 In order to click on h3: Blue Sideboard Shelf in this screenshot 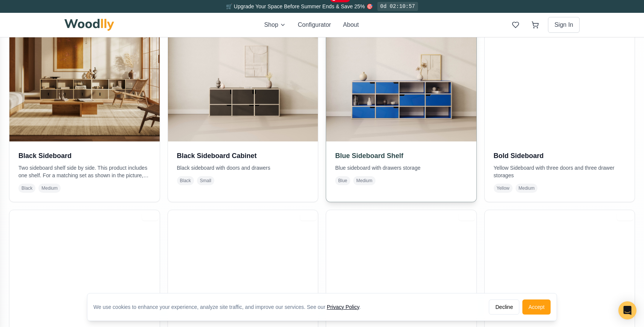, I will do `click(401, 155)`.